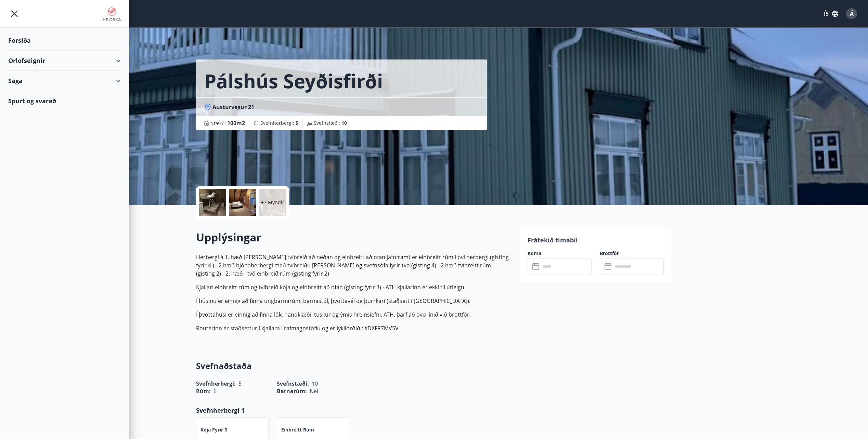 The image size is (868, 439). I want to click on button: ÍS, so click(831, 13).